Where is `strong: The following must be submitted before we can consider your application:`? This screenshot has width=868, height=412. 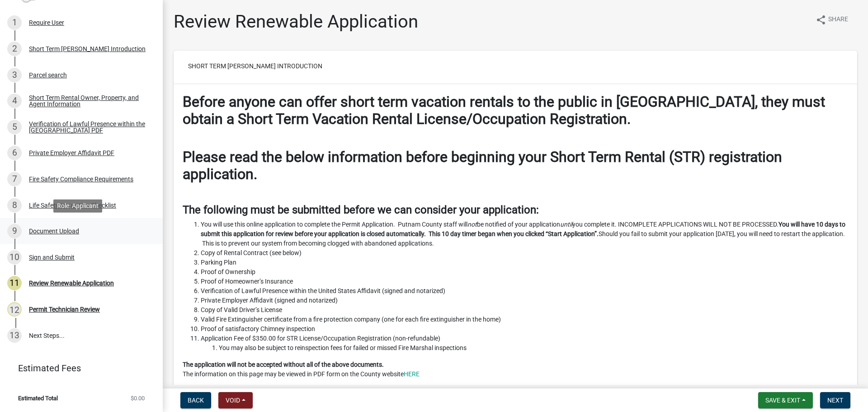
strong: The following must be submitted before we can consider your application: is located at coordinates (361, 210).